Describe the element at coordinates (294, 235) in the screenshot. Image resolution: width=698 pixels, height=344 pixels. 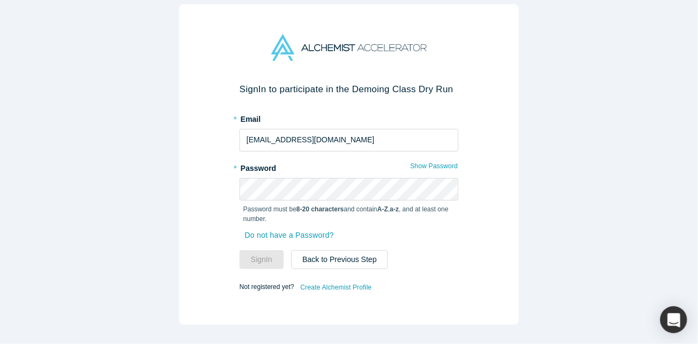
I see `a: Do not have a Password?` at that location.